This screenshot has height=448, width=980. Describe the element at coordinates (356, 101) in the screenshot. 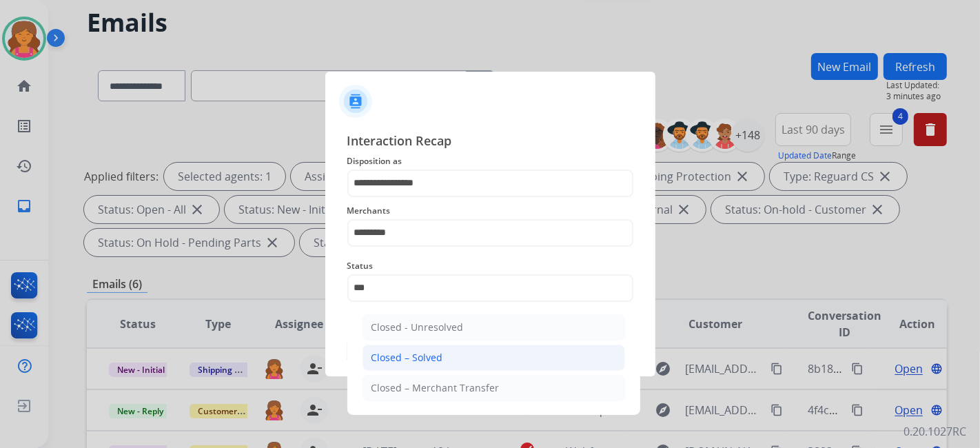

I see `img: contactIcon` at that location.